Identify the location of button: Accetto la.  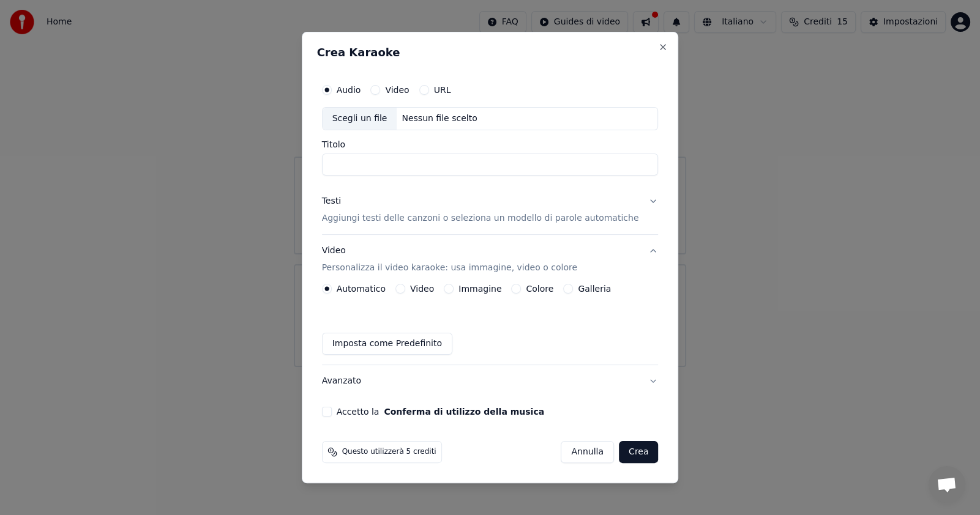
(464, 412).